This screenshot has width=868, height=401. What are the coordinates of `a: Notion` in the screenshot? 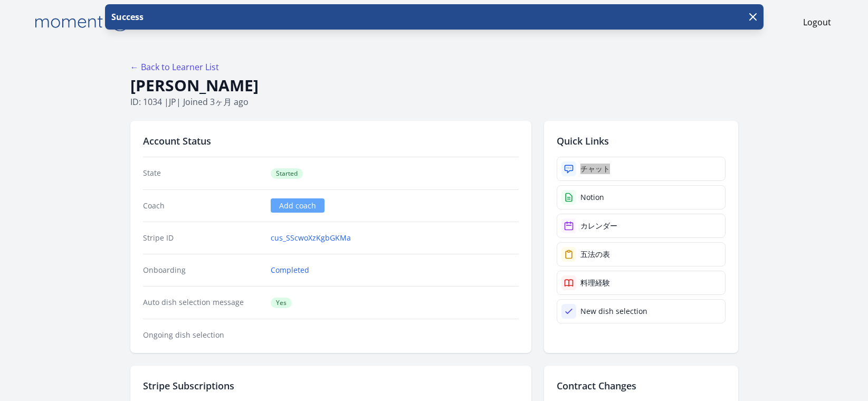 It's located at (641, 197).